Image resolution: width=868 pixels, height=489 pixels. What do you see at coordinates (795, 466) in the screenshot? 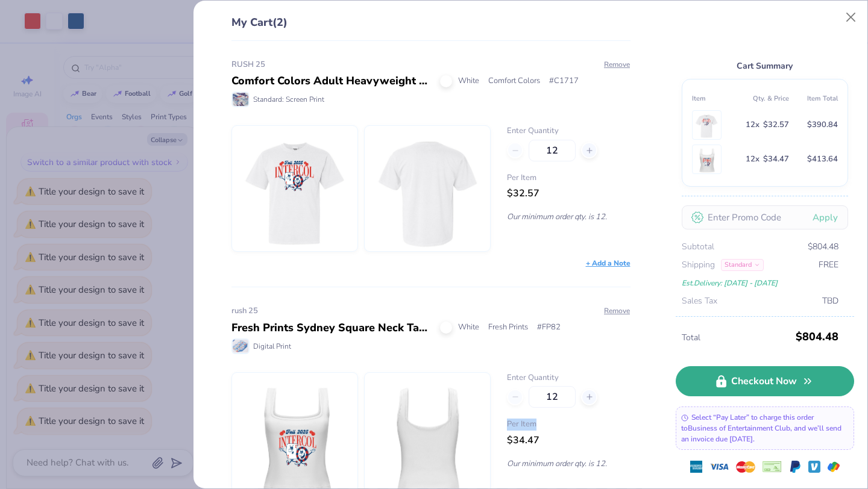
I see `img: Paypal` at bounding box center [795, 466].